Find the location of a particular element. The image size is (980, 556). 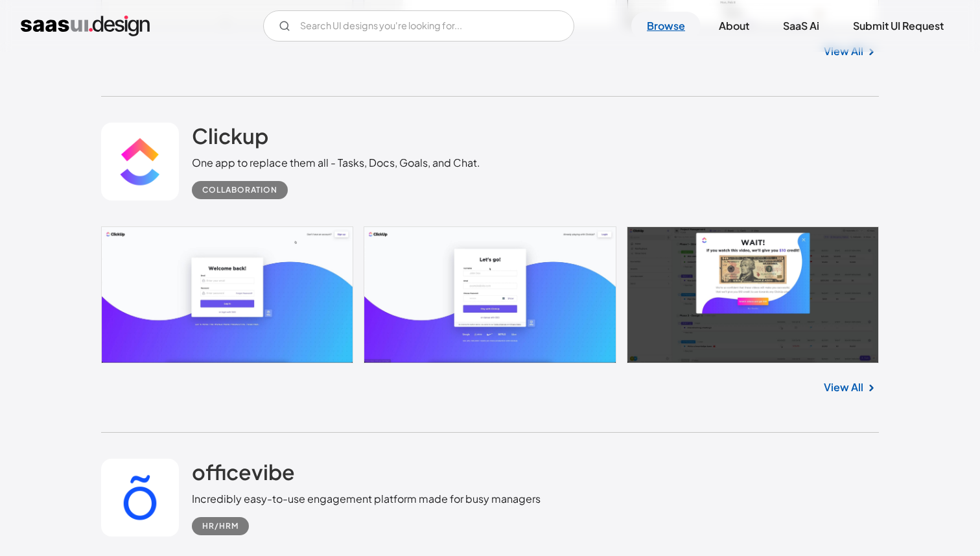

a: Submit UI Request is located at coordinates (899, 26).